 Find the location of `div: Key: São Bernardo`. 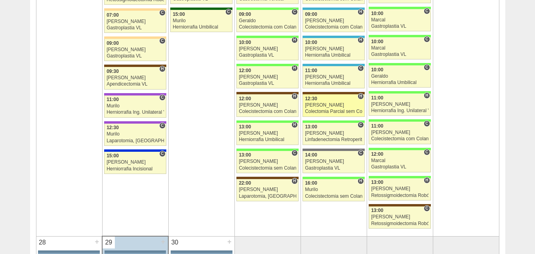

div: Key: São Bernardo is located at coordinates (333, 150).